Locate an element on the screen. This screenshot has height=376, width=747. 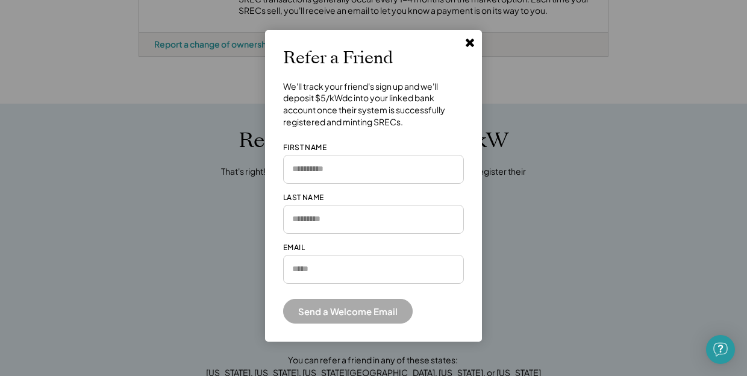
div: FIRST NAME is located at coordinates (305, 148).